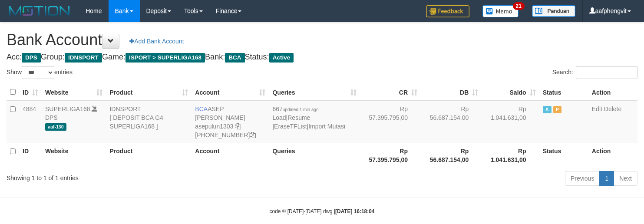 Image resolution: width=644 pixels, height=224 pixels. I want to click on select: Showentries, so click(38, 73).